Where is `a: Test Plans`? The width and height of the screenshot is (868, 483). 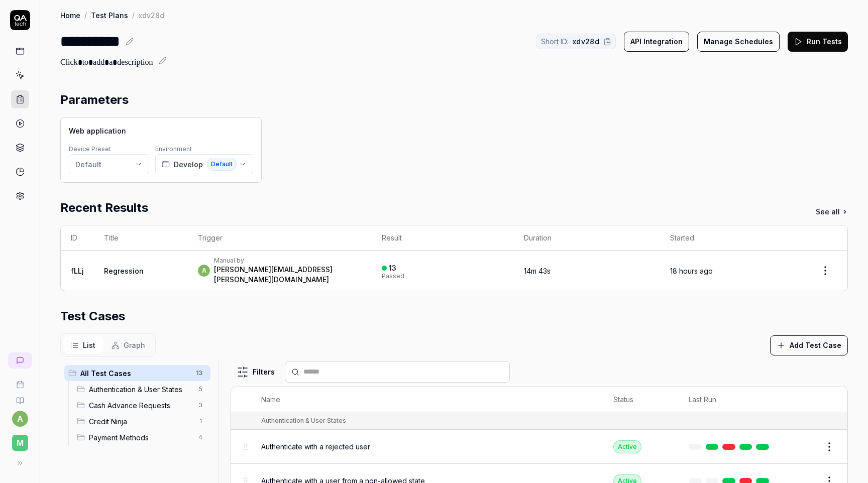
a: Test Plans is located at coordinates (109, 15).